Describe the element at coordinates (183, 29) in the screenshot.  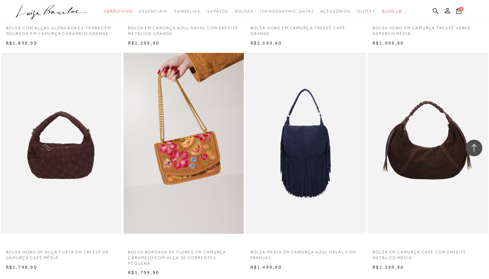
I see `a: BOLSA EM CAMURÇA AZUL NAVAL COM ENFEITE METÁLICO GRANDE` at that location.